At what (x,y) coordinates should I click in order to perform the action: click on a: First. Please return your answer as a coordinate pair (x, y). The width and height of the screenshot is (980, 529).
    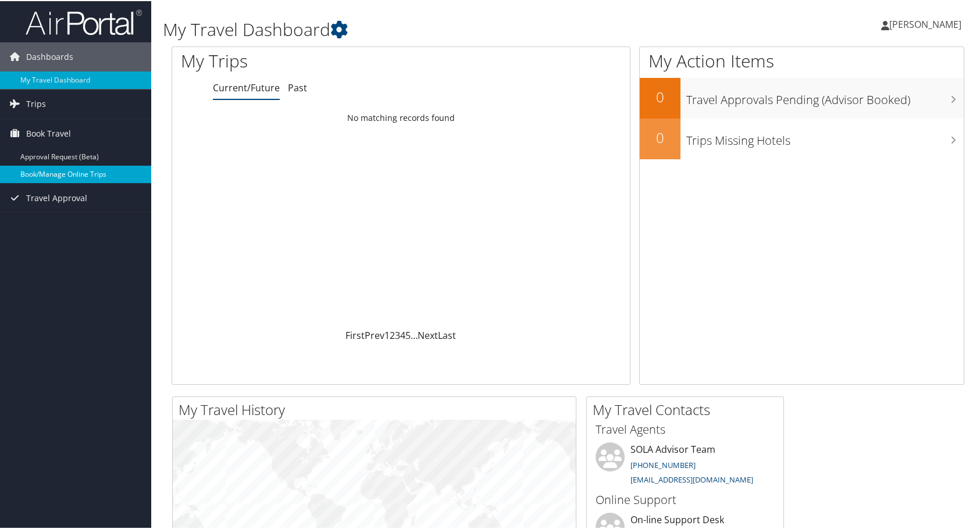
    Looking at the image, I should click on (355, 334).